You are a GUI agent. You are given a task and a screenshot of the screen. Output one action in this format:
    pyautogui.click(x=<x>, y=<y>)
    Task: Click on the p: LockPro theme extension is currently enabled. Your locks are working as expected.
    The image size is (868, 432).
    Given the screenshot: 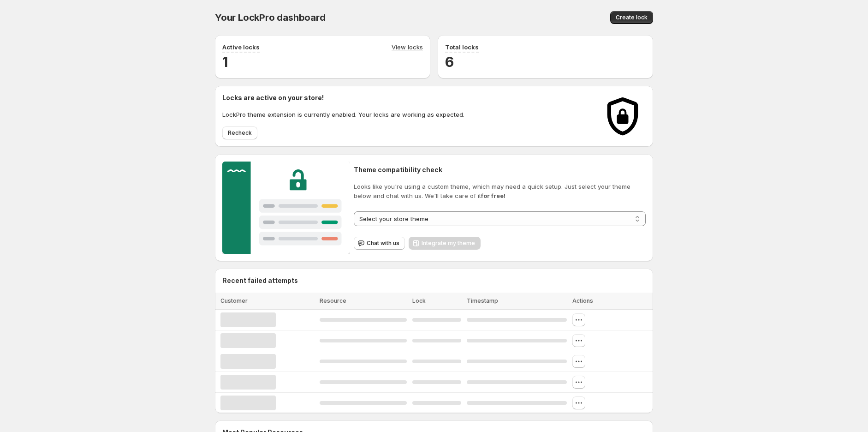 What is the action you would take?
    pyautogui.click(x=343, y=115)
    